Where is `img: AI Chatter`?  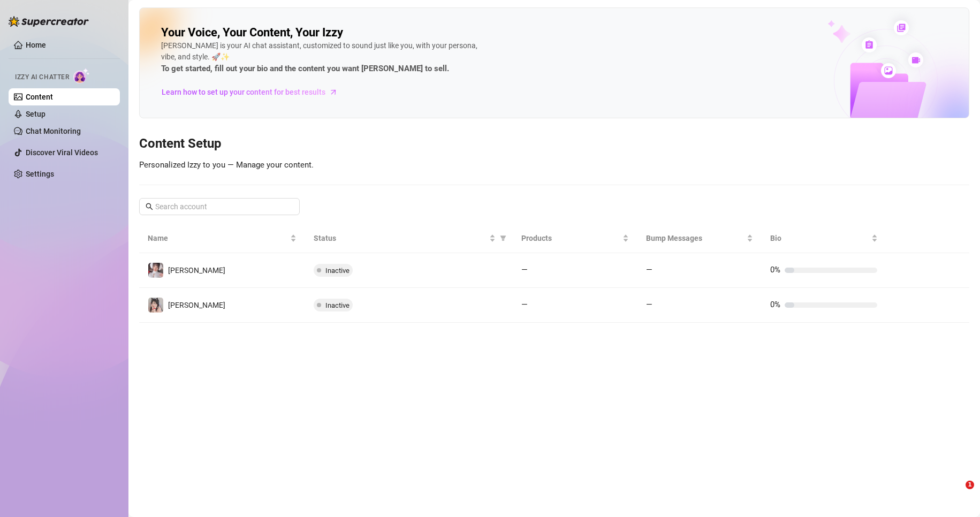 img: AI Chatter is located at coordinates (82, 76).